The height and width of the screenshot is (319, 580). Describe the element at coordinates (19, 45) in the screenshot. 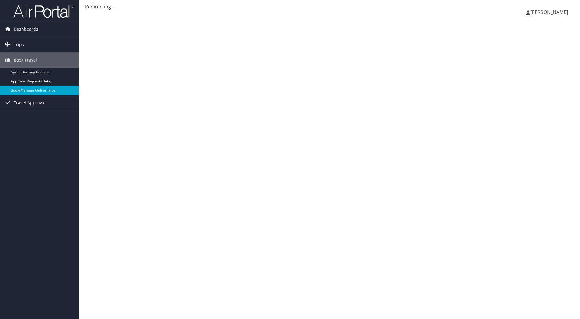

I see `span: Trips` at that location.